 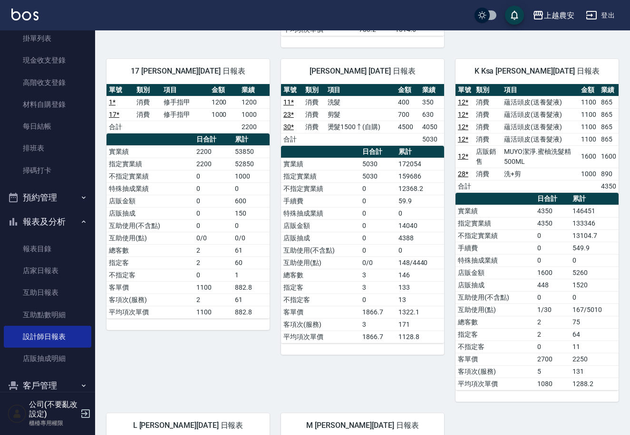 I want to click on td: 75, so click(x=594, y=322).